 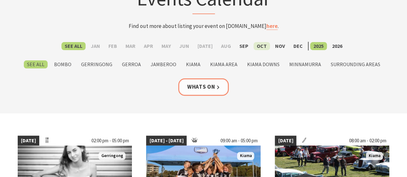 What do you see at coordinates (280, 46) in the screenshot?
I see `label: Nov` at bounding box center [280, 46].